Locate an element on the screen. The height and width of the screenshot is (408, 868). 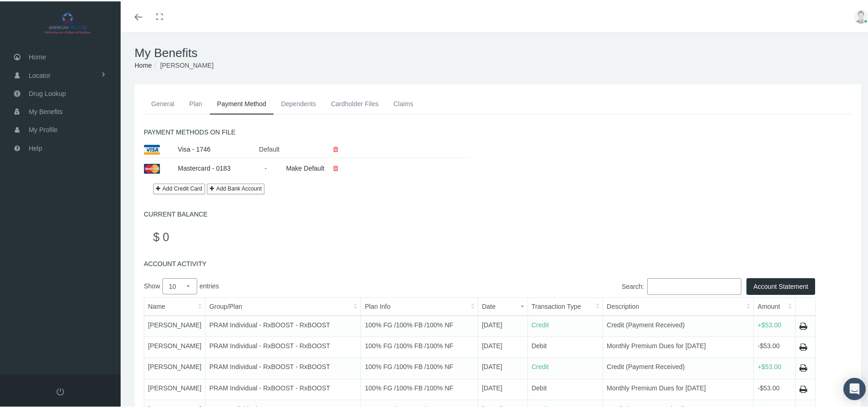
a: Add Credit Card is located at coordinates (179, 187).